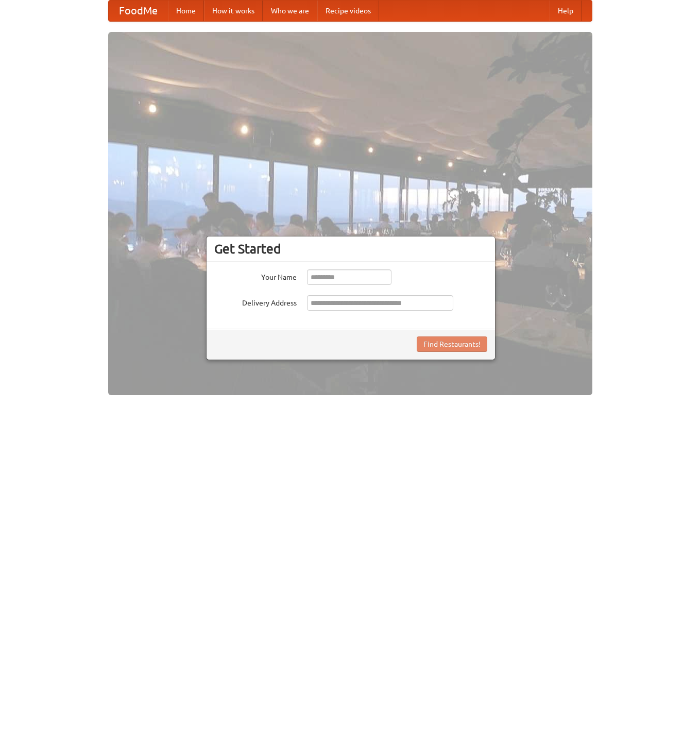 This screenshot has width=700, height=729. What do you see at coordinates (256, 301) in the screenshot?
I see `label: Delivery Address` at bounding box center [256, 301].